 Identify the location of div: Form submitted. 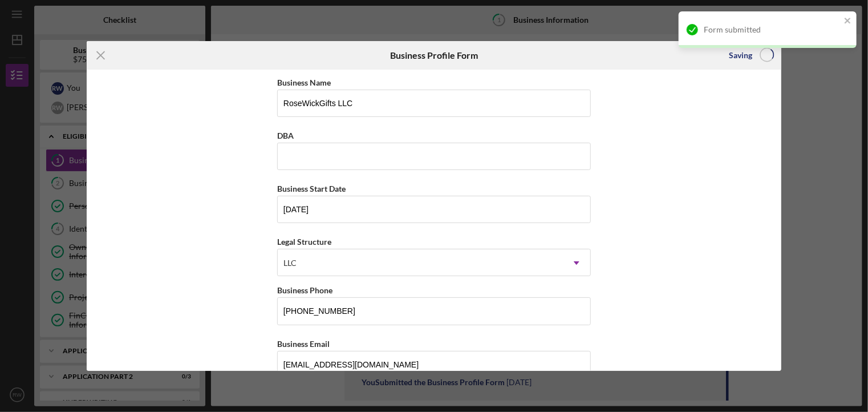
(772, 30).